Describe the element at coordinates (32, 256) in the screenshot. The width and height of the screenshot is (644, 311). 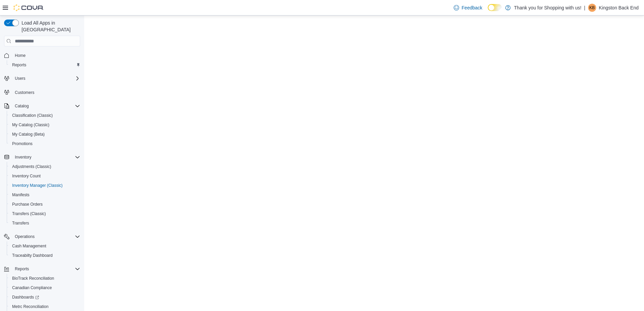
I see `a: Traceabilty Dashboard` at that location.